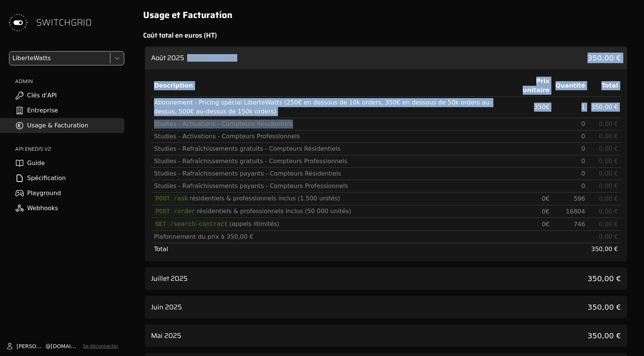  What do you see at coordinates (64, 23) in the screenshot?
I see `span: SWITCHGRID` at bounding box center [64, 23].